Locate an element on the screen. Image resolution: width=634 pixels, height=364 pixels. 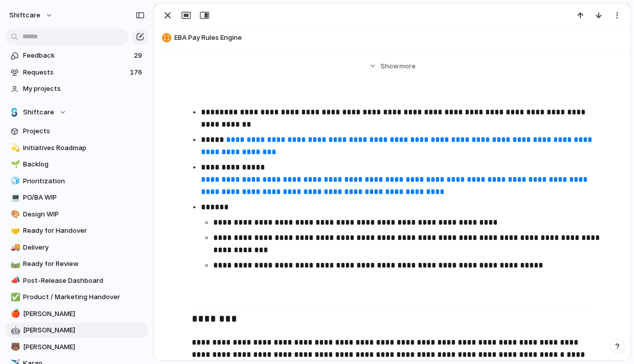
div: 🧊Prioritization is located at coordinates (76, 181).